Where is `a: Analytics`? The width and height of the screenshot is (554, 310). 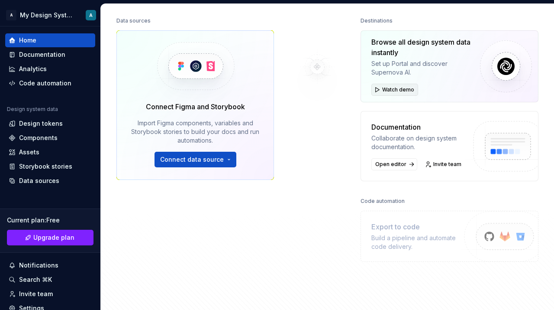
a: Analytics is located at coordinates (50, 69).